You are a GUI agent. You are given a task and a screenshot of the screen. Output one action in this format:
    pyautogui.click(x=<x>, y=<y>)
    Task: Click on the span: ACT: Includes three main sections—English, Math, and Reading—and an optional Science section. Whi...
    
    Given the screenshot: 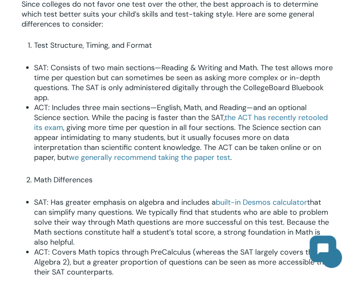 What is the action you would take?
    pyautogui.click(x=170, y=112)
    